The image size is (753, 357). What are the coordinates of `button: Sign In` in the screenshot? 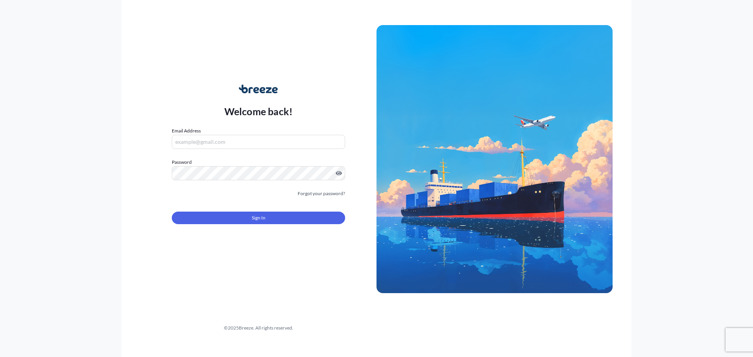 It's located at (258, 218).